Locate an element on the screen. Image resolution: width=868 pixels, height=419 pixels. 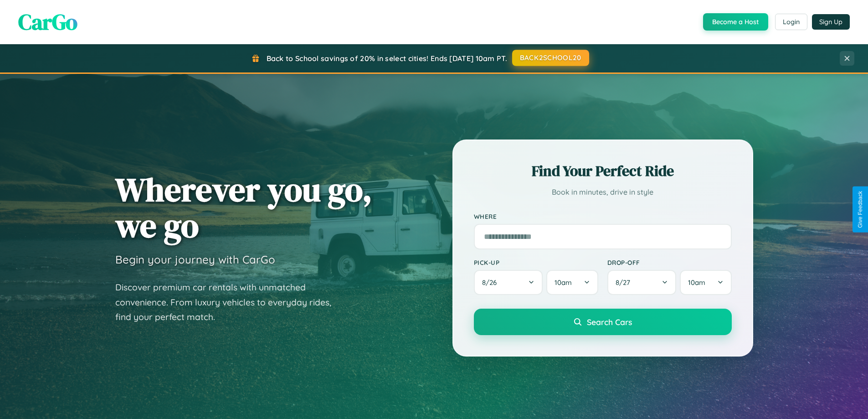
button: Sign Up is located at coordinates (831, 22).